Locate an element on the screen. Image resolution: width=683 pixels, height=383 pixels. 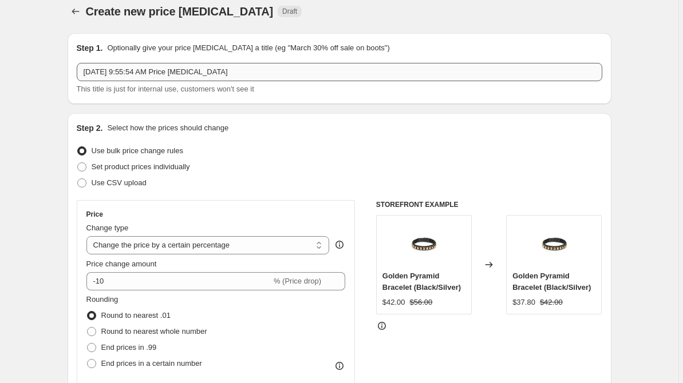
h6: STOREFRONT EXAMPLE is located at coordinates (489, 205).